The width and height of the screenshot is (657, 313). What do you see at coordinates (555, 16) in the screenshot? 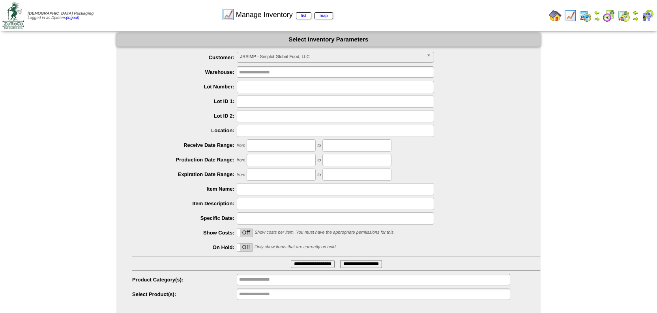
I see `img: home.gif` at bounding box center [555, 16].